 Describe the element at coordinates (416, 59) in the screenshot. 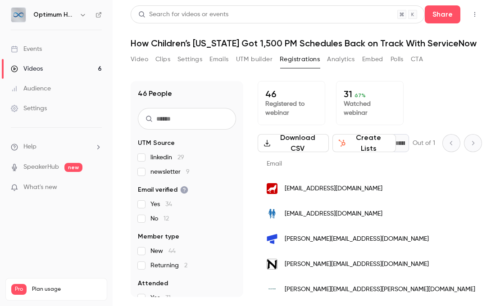

I see `button: CTA` at that location.